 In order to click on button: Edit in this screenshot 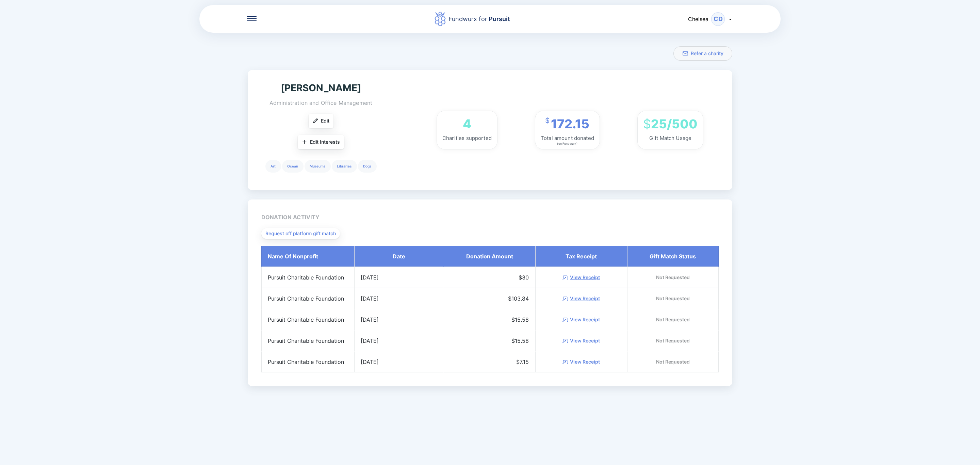, I will do `click(321, 121)`.